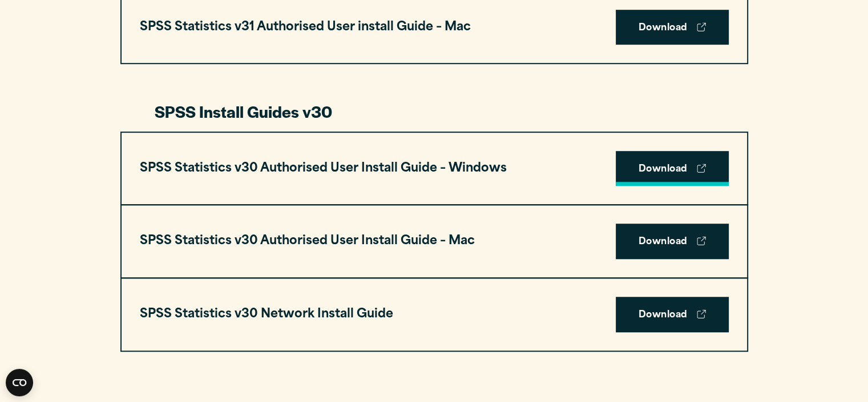  I want to click on h3: SPSS Install Guides v30, so click(434, 112).